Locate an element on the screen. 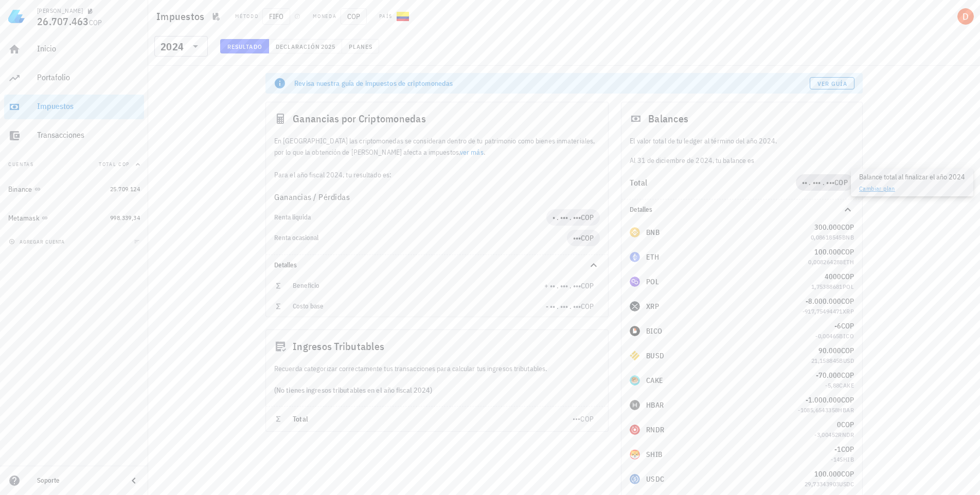 The image size is (980, 495). span: Planes is located at coordinates (360, 46).